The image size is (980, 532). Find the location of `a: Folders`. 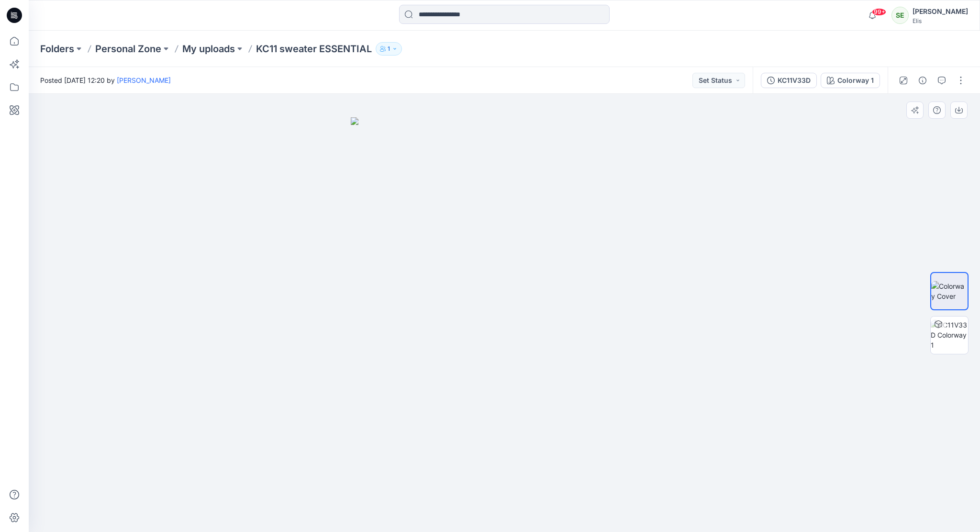

a: Folders is located at coordinates (57, 49).